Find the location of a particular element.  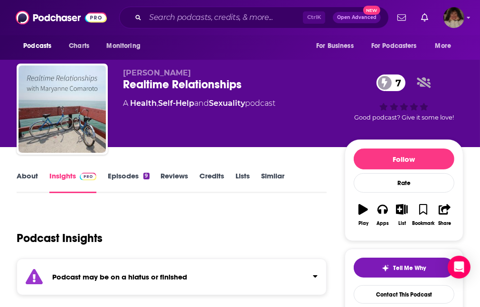

div: Open Intercom Messenger is located at coordinates (459, 267).